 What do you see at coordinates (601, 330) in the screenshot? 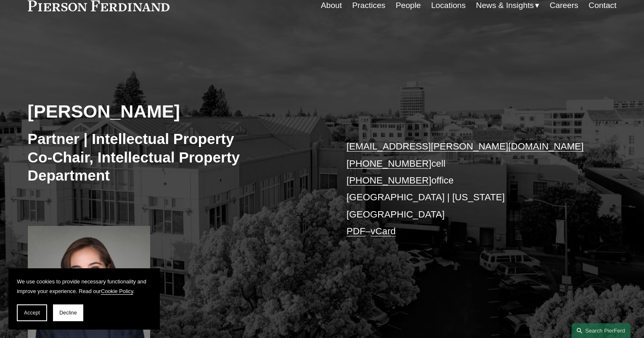
I see `a: Search this site` at bounding box center [601, 330].